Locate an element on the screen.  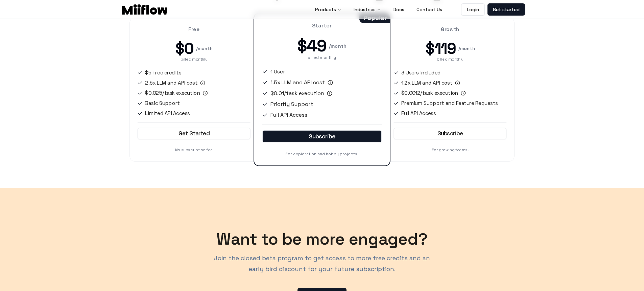
span: $0.01/task execution is located at coordinates (298, 93).